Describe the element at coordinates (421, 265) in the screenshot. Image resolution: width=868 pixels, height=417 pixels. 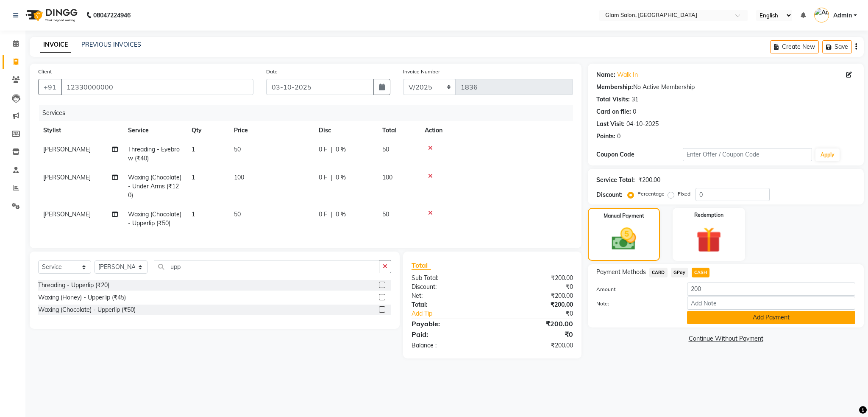
I see `span: Total` at that location.